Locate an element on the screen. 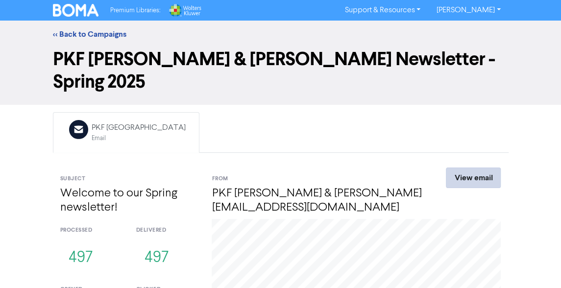 This screenshot has height=288, width=561. div: delivered is located at coordinates (166, 230).